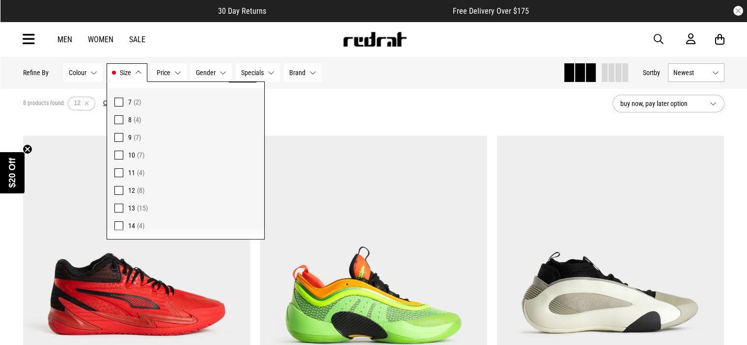  What do you see at coordinates (36, 73) in the screenshot?
I see `p: Refine By` at bounding box center [36, 73].